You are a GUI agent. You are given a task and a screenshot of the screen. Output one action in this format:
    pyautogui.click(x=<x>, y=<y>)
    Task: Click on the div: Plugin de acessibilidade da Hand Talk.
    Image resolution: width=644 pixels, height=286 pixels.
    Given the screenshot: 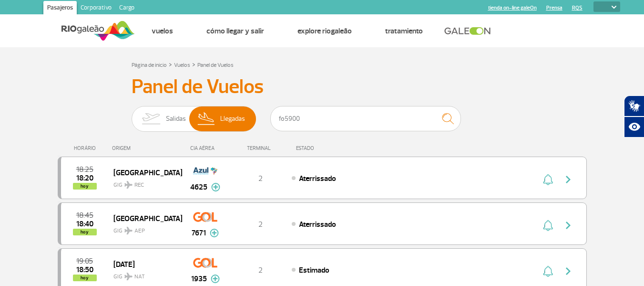 What is the action you would take?
    pyautogui.click(x=634, y=116)
    